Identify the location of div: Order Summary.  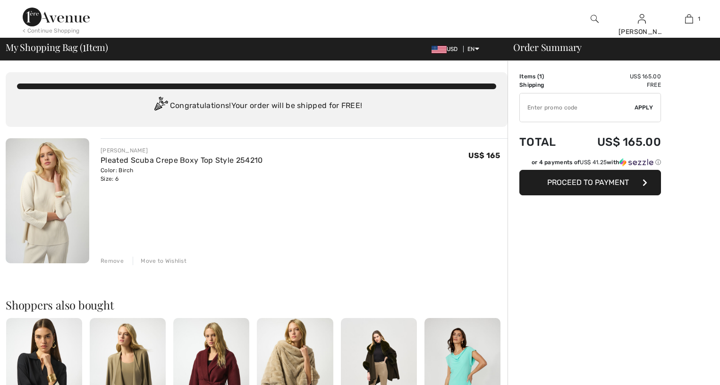
(608, 47).